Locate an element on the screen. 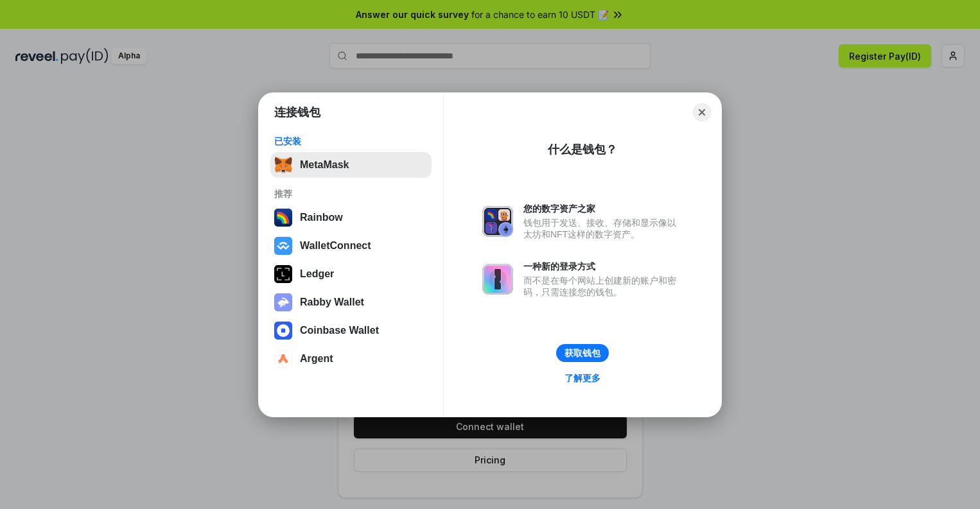  div: Coinbase Wallet is located at coordinates (339, 330).